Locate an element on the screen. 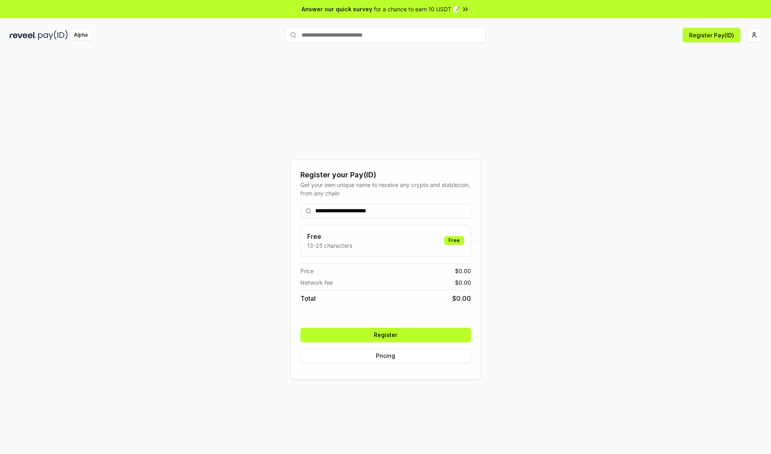 This screenshot has height=454, width=771. p: 13-25 characters is located at coordinates (330, 245).